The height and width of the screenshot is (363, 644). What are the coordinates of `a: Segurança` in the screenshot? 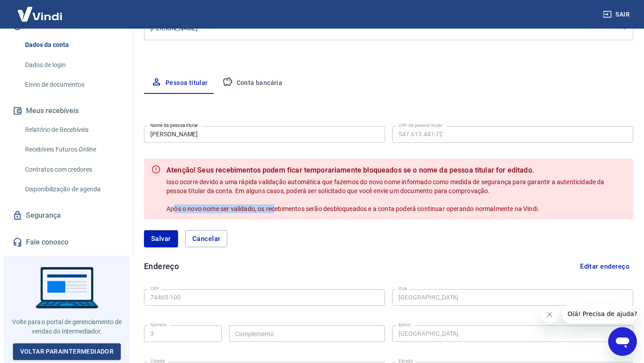 It's located at (67, 216).